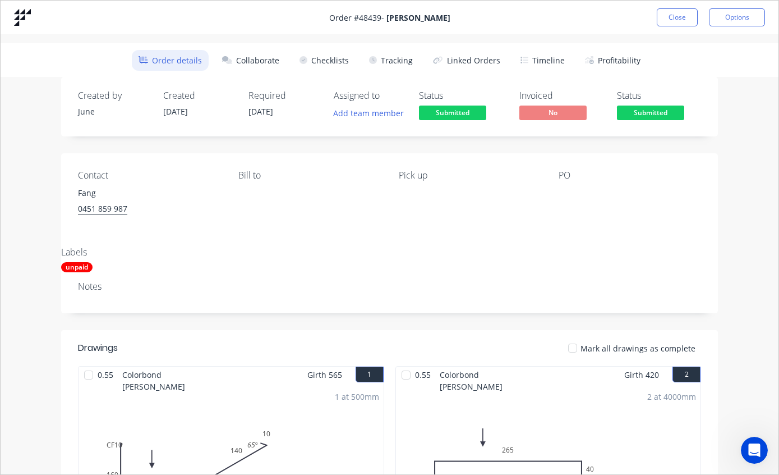 The width and height of the screenshot is (779, 475). What do you see at coordinates (543, 60) in the screenshot?
I see `button: Timeline` at bounding box center [543, 60].